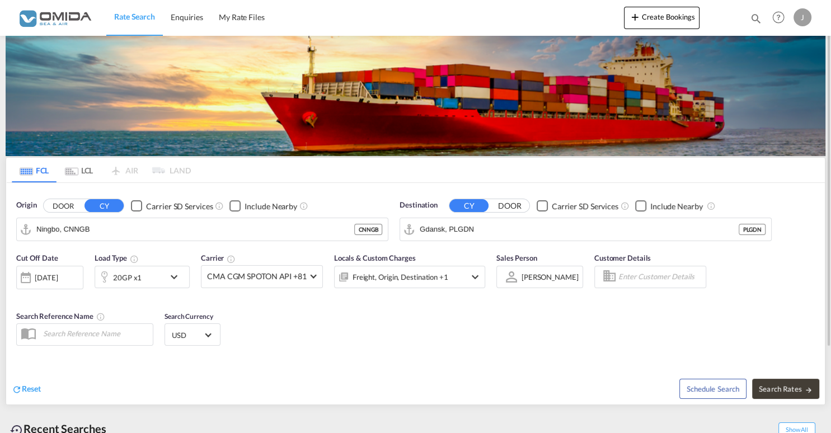 The width and height of the screenshot is (831, 433). What do you see at coordinates (127, 277) in the screenshot?
I see `div: 20GP x1` at bounding box center [127, 277].